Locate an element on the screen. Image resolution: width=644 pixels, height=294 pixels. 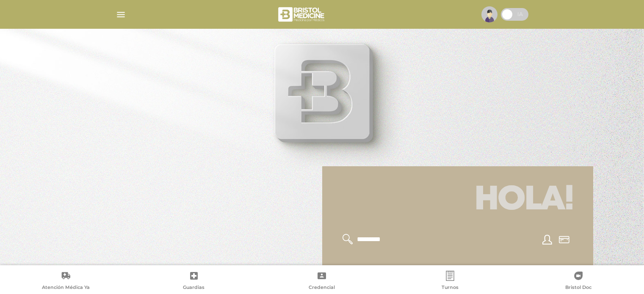
img: profile-placeholder.svg is located at coordinates (489, 14).